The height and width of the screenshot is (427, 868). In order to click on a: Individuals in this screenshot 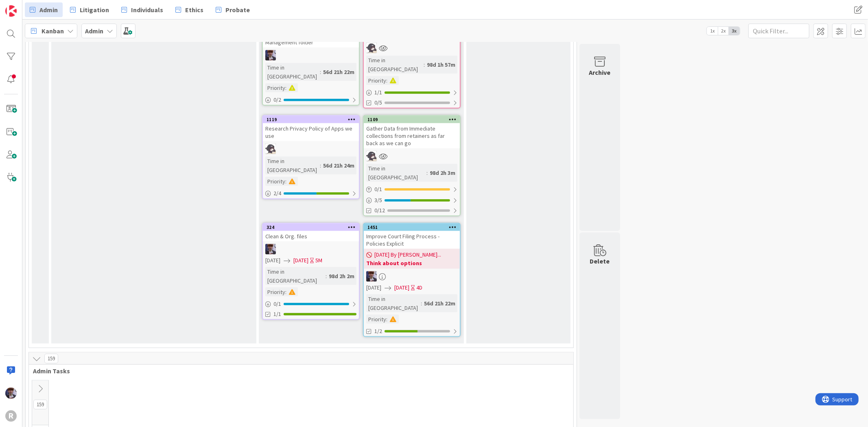, I will do `click(142, 10)`.